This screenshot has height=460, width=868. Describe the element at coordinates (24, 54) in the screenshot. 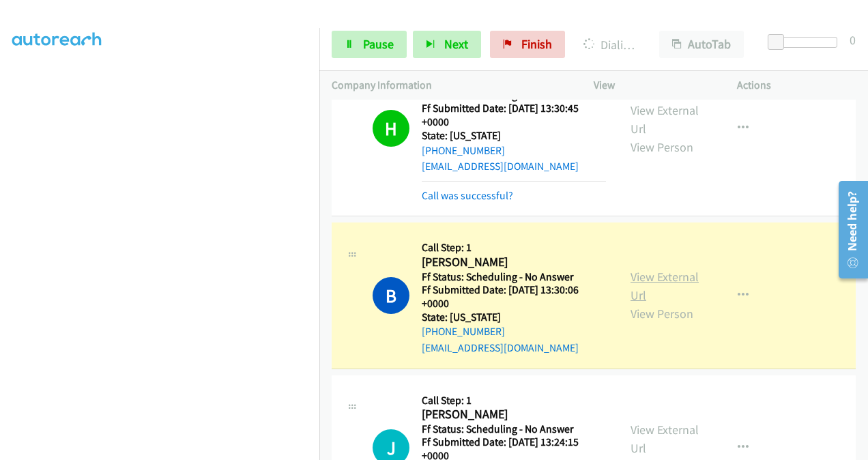

I see `div: Open Resource Center` at that location.